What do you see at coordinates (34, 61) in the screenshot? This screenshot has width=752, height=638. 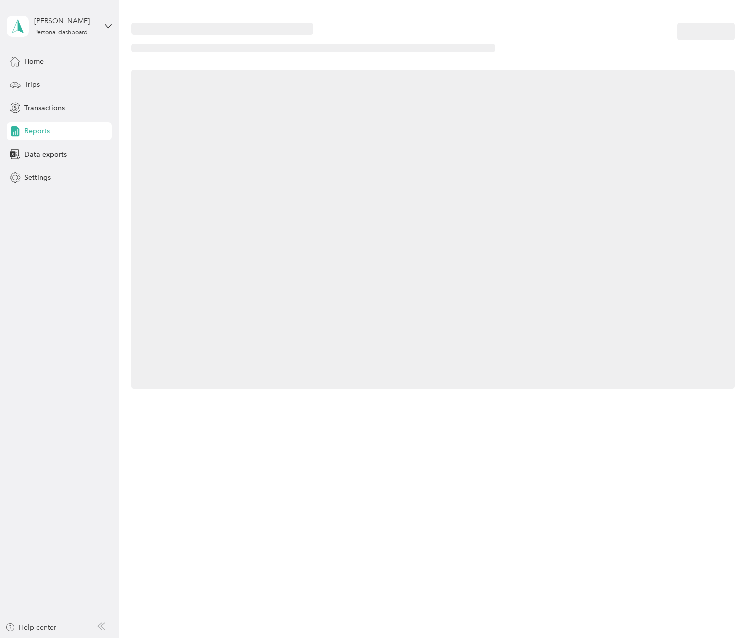 I see `span: Home` at bounding box center [34, 61].